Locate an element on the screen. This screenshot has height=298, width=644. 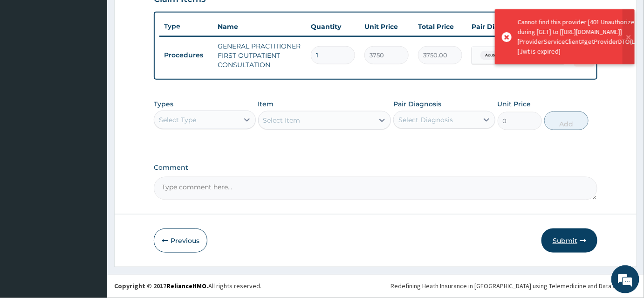
span: We're online! is located at coordinates (91, 137).